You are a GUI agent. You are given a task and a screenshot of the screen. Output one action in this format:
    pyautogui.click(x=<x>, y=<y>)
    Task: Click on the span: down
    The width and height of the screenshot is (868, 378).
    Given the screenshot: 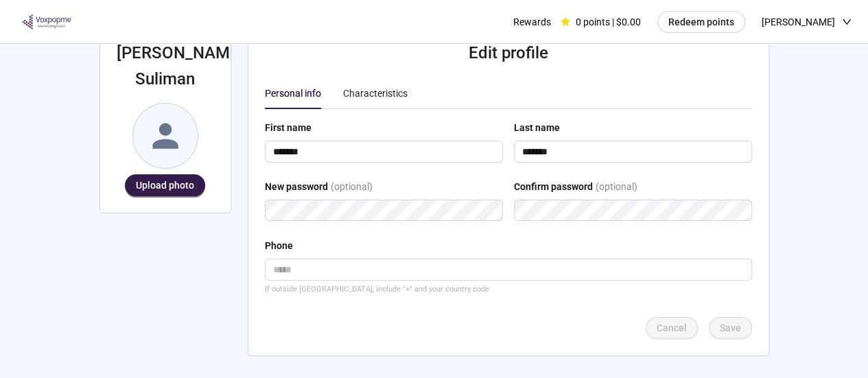 What is the action you would take?
    pyautogui.click(x=846, y=22)
    